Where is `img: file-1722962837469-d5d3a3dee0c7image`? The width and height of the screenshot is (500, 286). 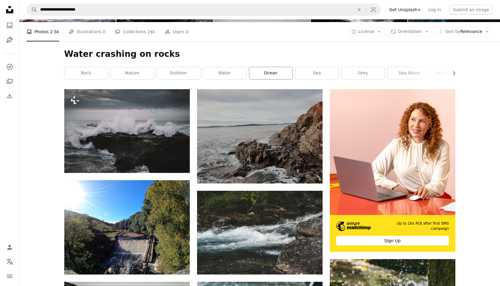
img: file-1722962837469-d5d3a3dee0c7image is located at coordinates (393, 152).